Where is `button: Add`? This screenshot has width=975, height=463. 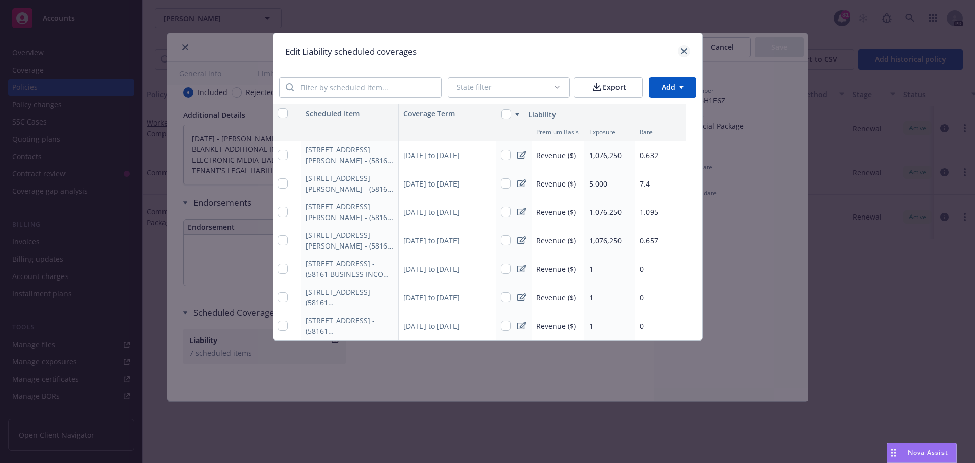
button: Add is located at coordinates (672, 87).